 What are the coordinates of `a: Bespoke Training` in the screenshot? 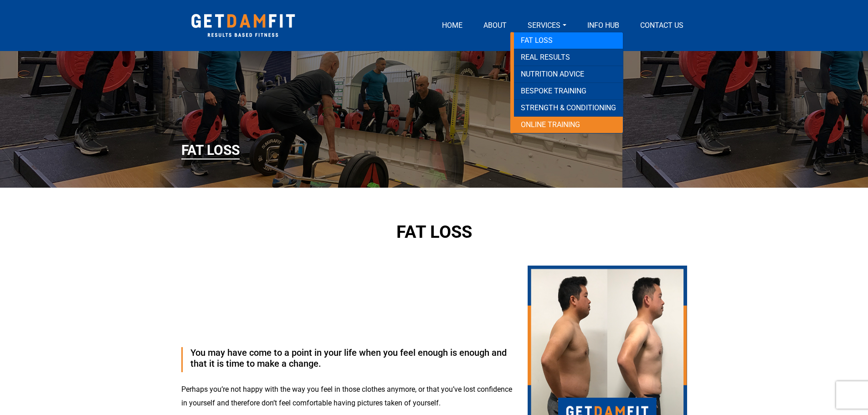 It's located at (568, 91).